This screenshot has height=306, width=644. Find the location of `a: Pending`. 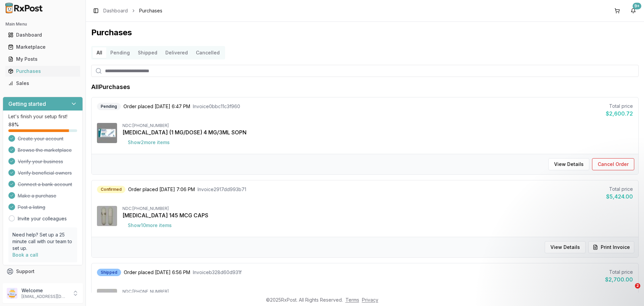

a: Pending is located at coordinates (120, 53).